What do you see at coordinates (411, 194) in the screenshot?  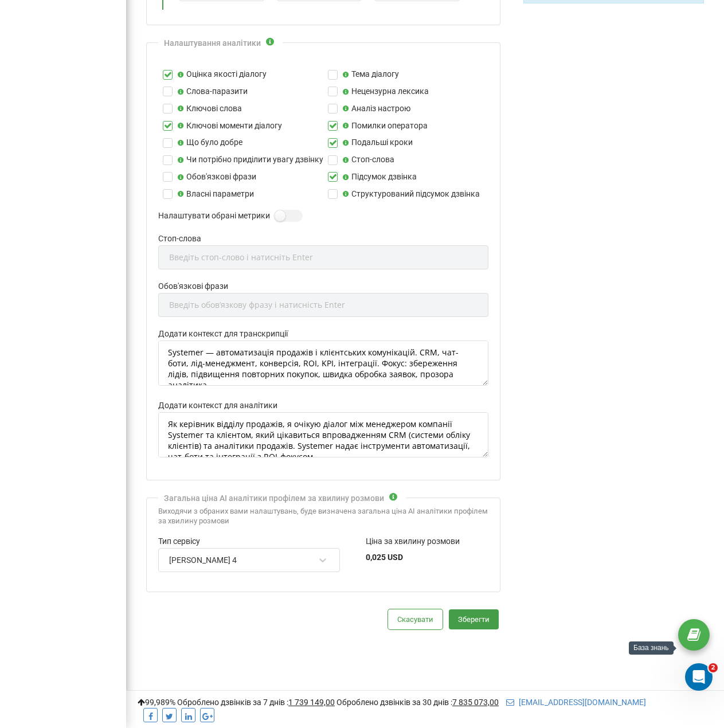 I see `label: Структурований підсумок дзвінка` at bounding box center [411, 194].